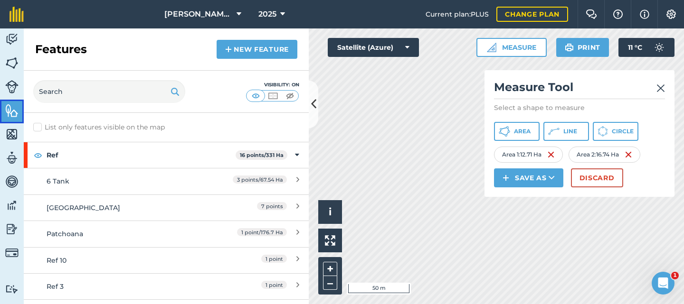 The width and height of the screenshot is (684, 304). What do you see at coordinates (166, 234) in the screenshot?
I see `a: Patchoana1 point/176.7 Ha` at bounding box center [166, 234].